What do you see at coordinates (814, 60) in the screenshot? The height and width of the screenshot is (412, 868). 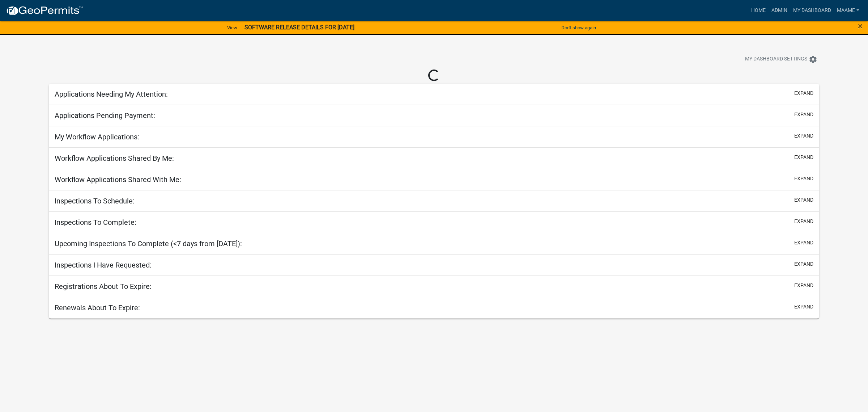 I see `i: settings` at bounding box center [814, 60].